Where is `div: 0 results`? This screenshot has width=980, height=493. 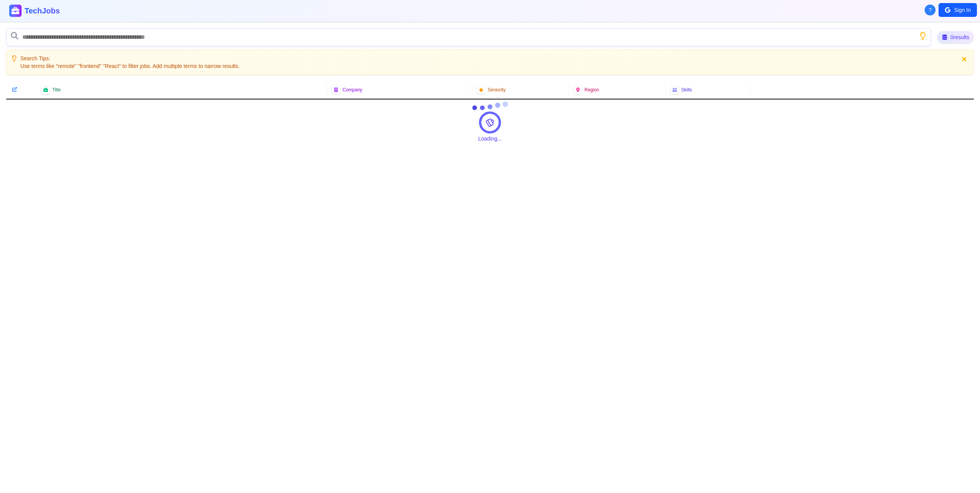
div: 0 results is located at coordinates (955, 37).